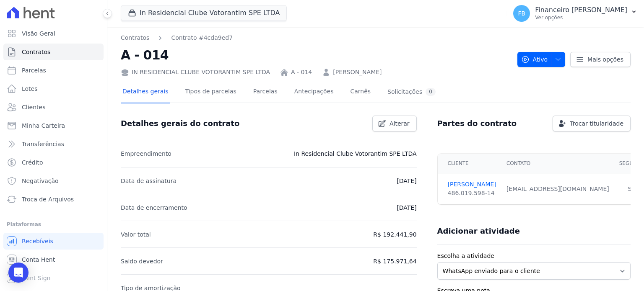 This screenshot has width=644, height=291. What do you see at coordinates (596, 124) in the screenshot?
I see `span: Trocar titularidade` at bounding box center [596, 124].